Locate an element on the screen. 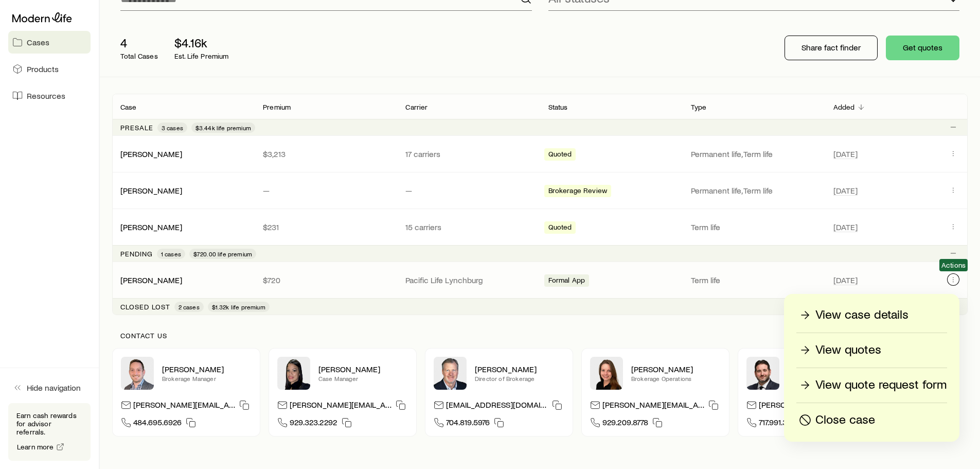 The image size is (980, 469). span: 2 cases is located at coordinates (189, 307).